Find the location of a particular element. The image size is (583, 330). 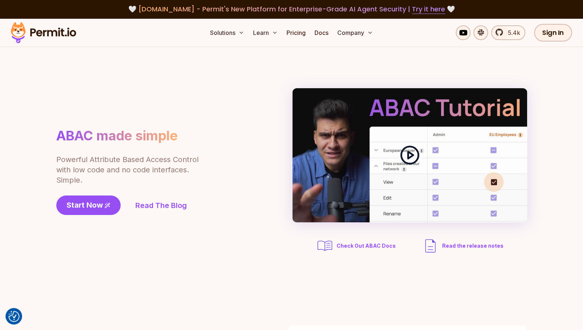

a: Read The Blog is located at coordinates (161, 205).